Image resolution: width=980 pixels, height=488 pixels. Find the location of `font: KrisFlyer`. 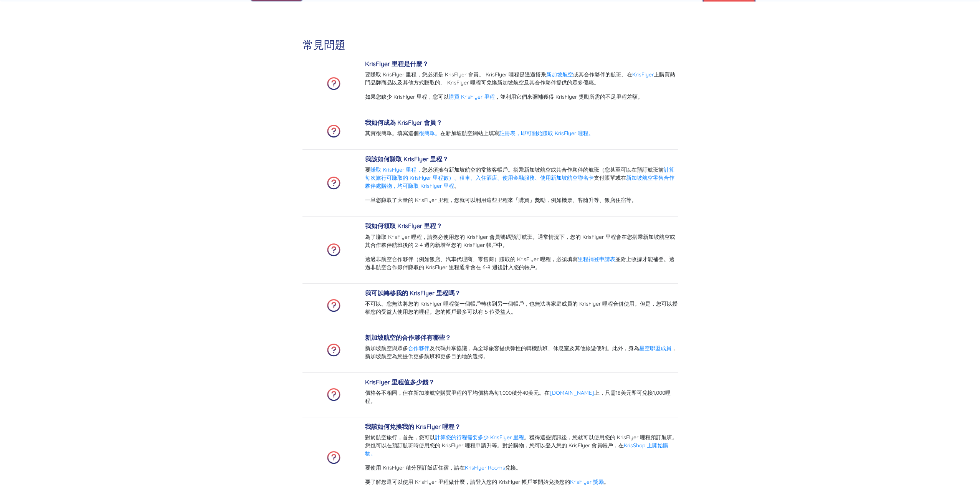

font: KrisFlyer is located at coordinates (643, 75).